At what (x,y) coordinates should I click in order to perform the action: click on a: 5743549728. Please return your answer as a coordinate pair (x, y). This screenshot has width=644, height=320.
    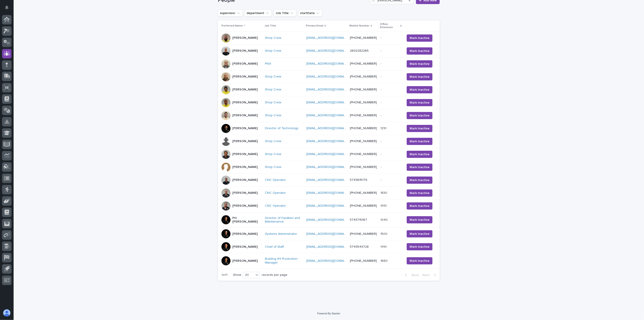
    Looking at the image, I should click on (360, 247).